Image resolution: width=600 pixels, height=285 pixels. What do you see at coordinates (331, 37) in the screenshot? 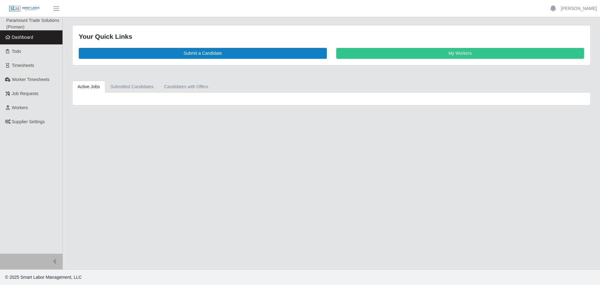
I see `div: Your Quick Links` at bounding box center [331, 37].